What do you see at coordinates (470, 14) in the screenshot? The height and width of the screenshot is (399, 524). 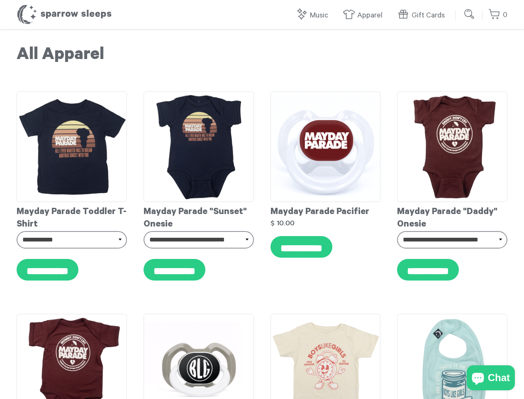 I see `input: Submit` at bounding box center [470, 14].